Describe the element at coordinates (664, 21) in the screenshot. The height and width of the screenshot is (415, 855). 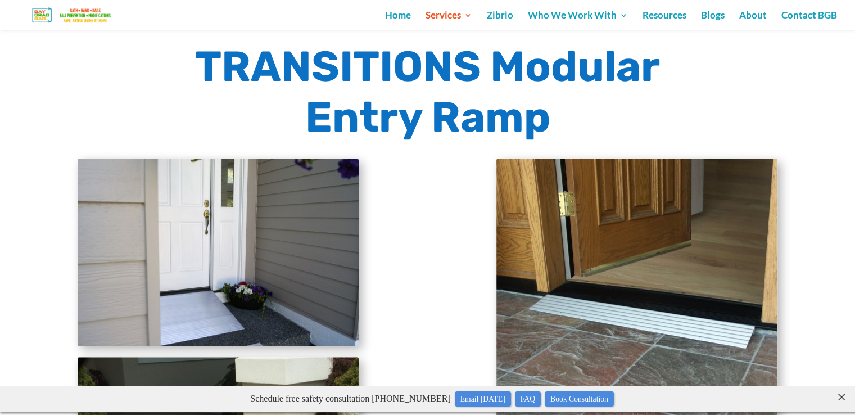
I see `a: Resources` at that location.